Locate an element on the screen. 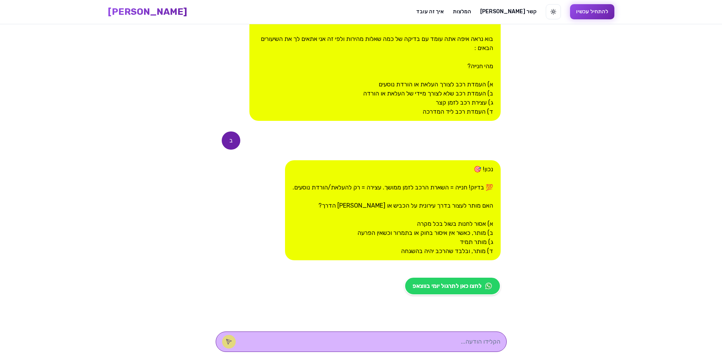  a: להתחיל עכשיו is located at coordinates (592, 12).